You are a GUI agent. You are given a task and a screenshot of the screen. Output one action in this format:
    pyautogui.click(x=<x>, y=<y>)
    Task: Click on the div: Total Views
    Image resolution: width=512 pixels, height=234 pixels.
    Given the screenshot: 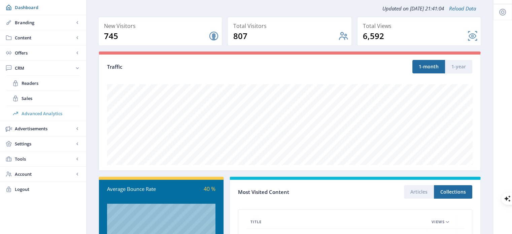 What is the action you would take?
    pyautogui.click(x=420, y=26)
    